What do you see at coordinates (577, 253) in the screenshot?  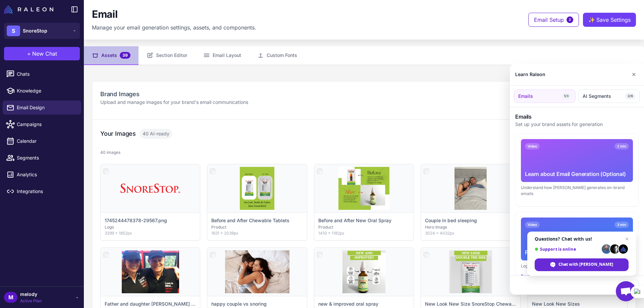 I see `div: Personalize your Header (Step 1)` at bounding box center [577, 253].